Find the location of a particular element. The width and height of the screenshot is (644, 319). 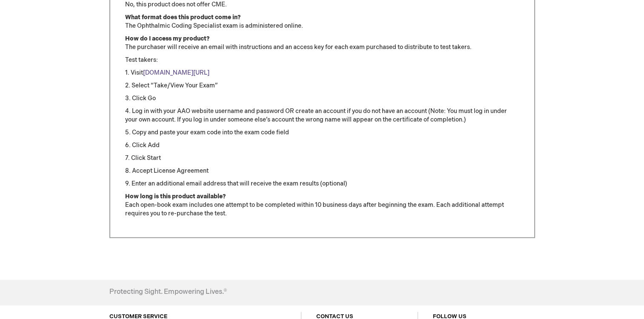

p: 2. Select “Take/View Your Exam” is located at coordinates (322, 86).